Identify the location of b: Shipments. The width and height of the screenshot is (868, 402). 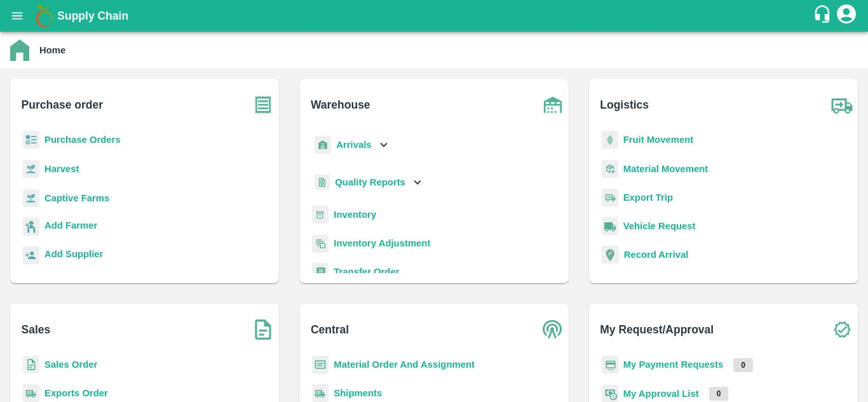
(358, 393).